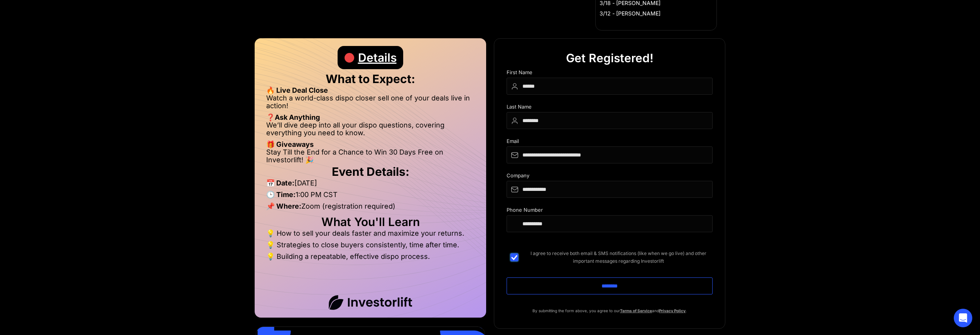 The height and width of the screenshot is (335, 980). What do you see at coordinates (377, 58) in the screenshot?
I see `div: Details` at bounding box center [377, 58].